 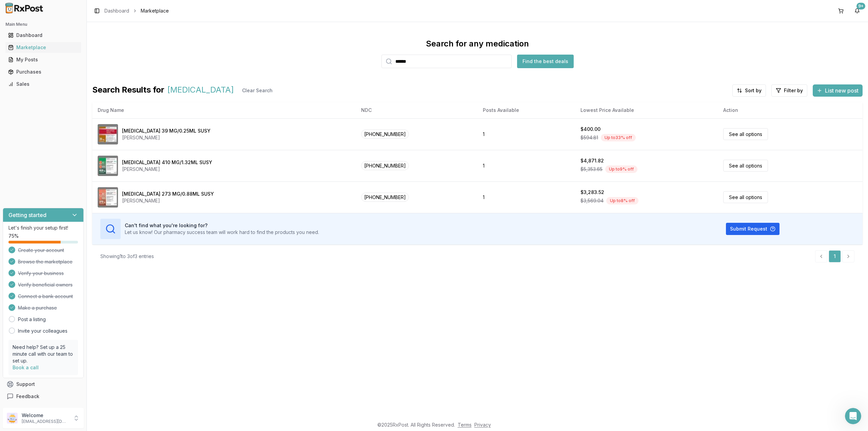 What do you see at coordinates (592, 169) in the screenshot?
I see `span: $5,353.65` at bounding box center [592, 169].